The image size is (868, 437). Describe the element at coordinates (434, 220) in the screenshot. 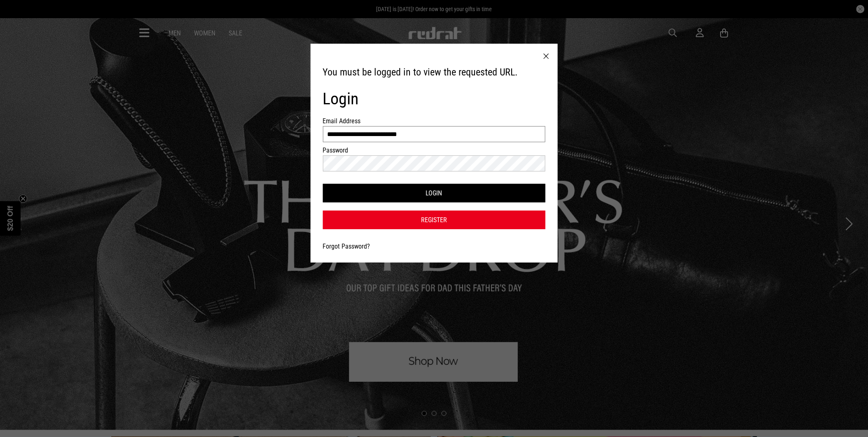

I see `a: Register` at that location.